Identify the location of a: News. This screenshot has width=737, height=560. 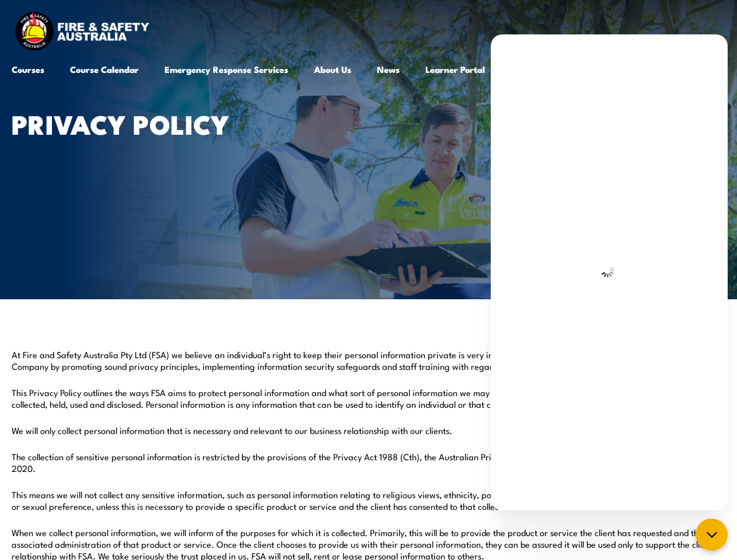
(388, 70).